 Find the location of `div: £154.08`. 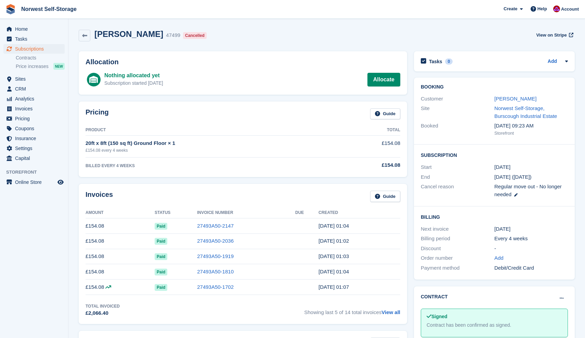

div: £154.08 is located at coordinates (373, 165).